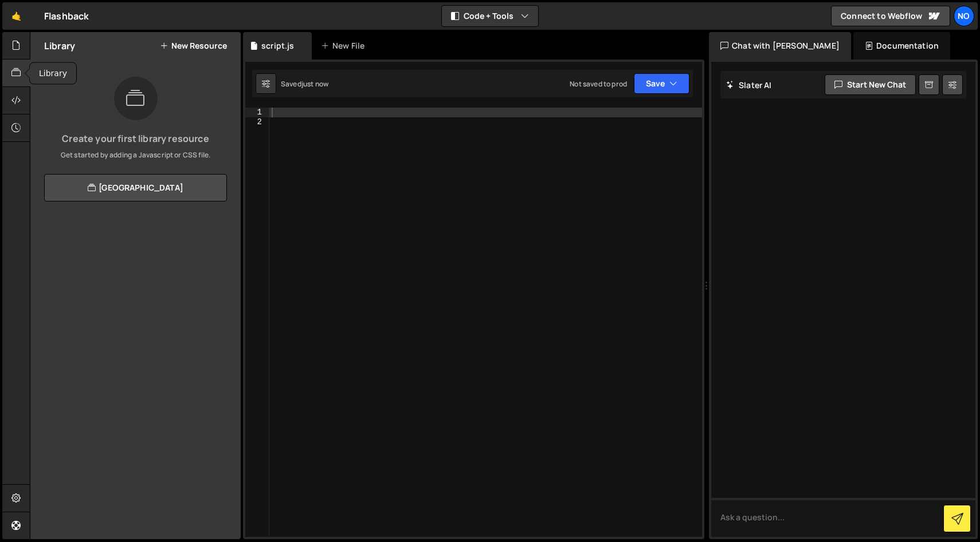 The height and width of the screenshot is (542, 980). Describe the element at coordinates (490, 16) in the screenshot. I see `button: Code + Tools` at that location.